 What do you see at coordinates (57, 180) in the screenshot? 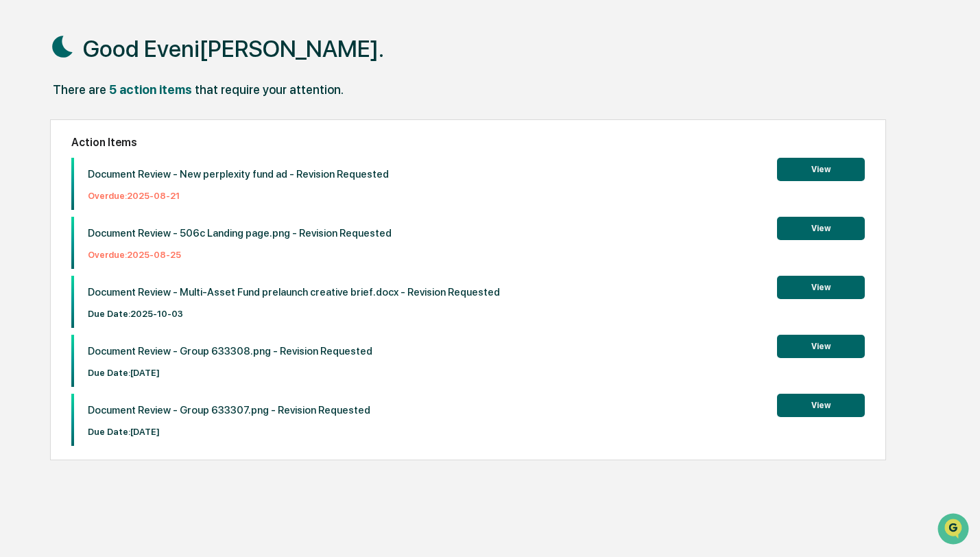
I see `span: Preclearance` at bounding box center [57, 180].